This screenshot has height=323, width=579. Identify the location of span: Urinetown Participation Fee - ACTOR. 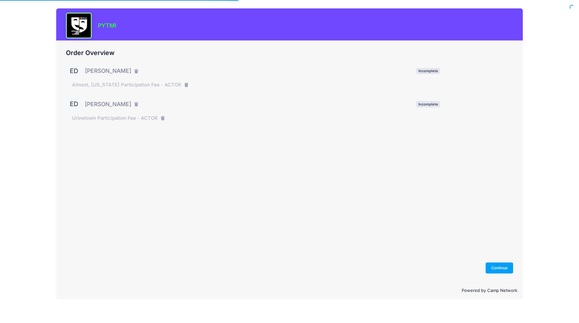
(115, 118).